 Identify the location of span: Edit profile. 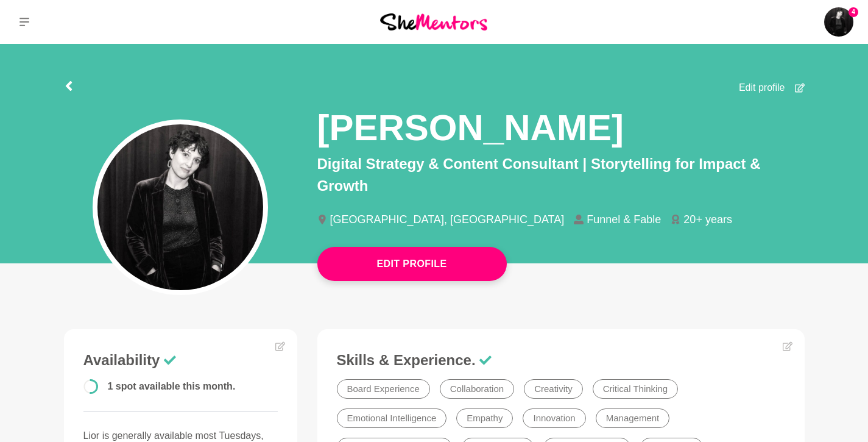
(763, 88).